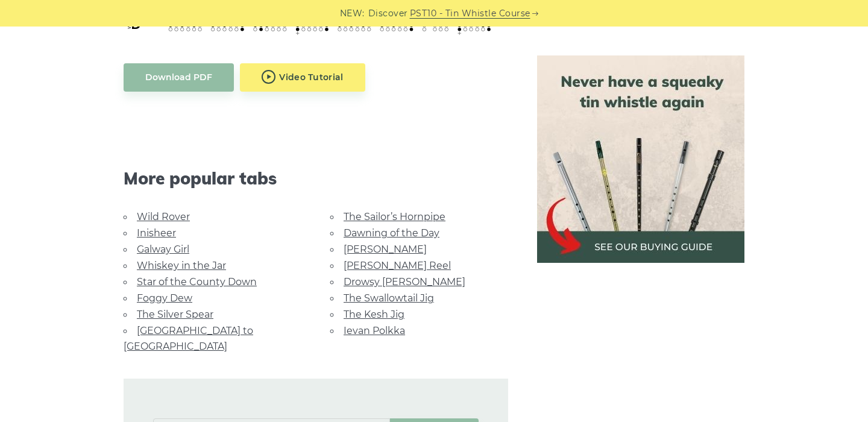 The height and width of the screenshot is (422, 868). What do you see at coordinates (303, 78) in the screenshot?
I see `a: Video Tutorial` at bounding box center [303, 78].